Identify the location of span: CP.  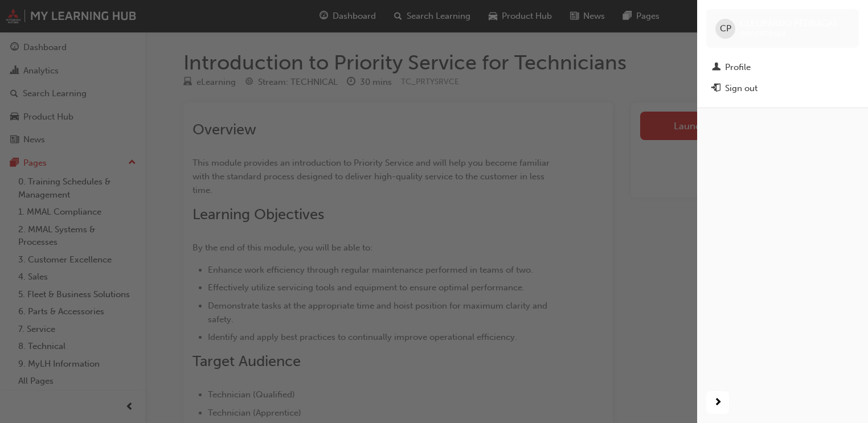
(726, 28).